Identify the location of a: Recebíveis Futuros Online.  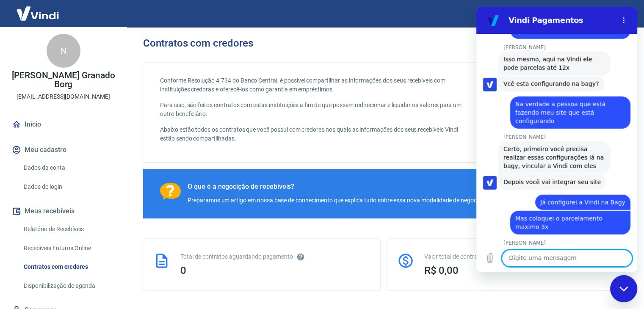
(68, 248).